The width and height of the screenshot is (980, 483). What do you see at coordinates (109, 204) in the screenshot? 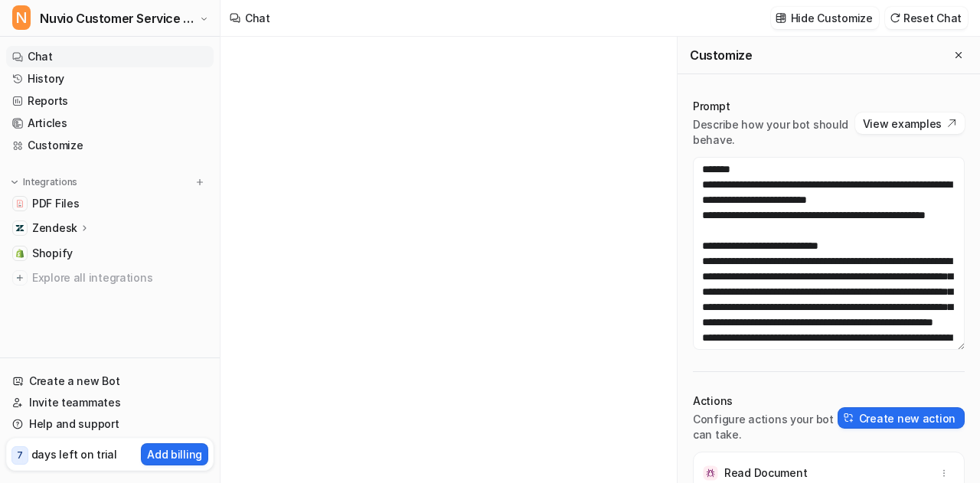
I see `a: PDF FilesPDF Files` at bounding box center [109, 204].